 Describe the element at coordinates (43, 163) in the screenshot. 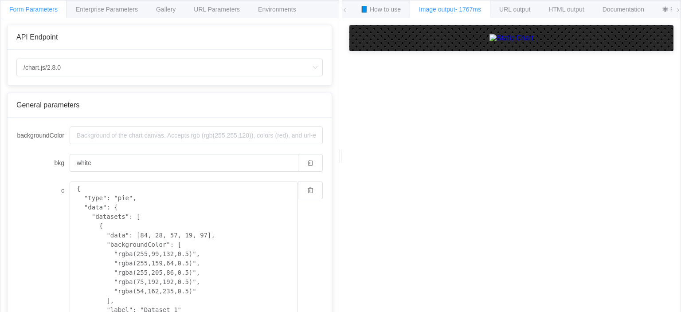

I see `label: bkg` at that location.